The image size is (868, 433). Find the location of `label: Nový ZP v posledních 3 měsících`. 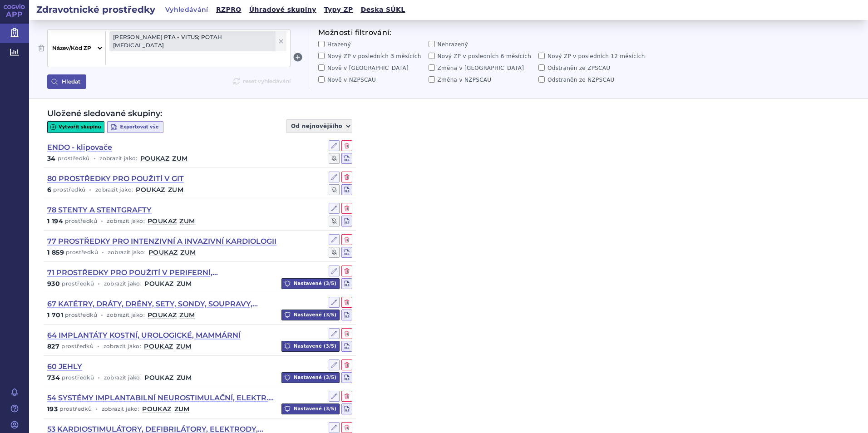

label: Nový ZP v posledních 3 měsících is located at coordinates (371, 57).